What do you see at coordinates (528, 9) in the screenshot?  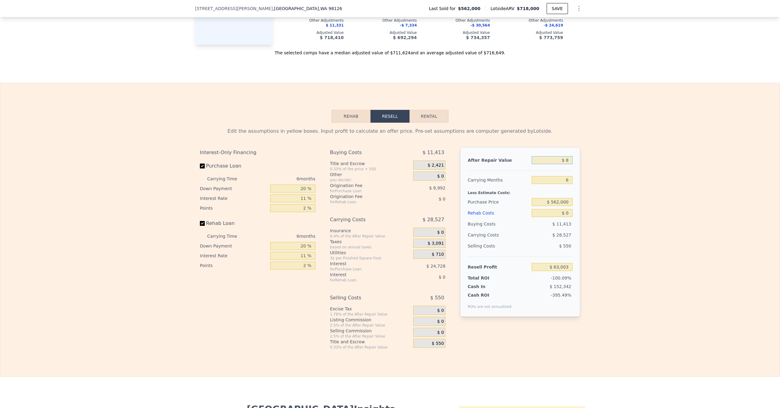 I see `span: $718,000` at bounding box center [528, 9].